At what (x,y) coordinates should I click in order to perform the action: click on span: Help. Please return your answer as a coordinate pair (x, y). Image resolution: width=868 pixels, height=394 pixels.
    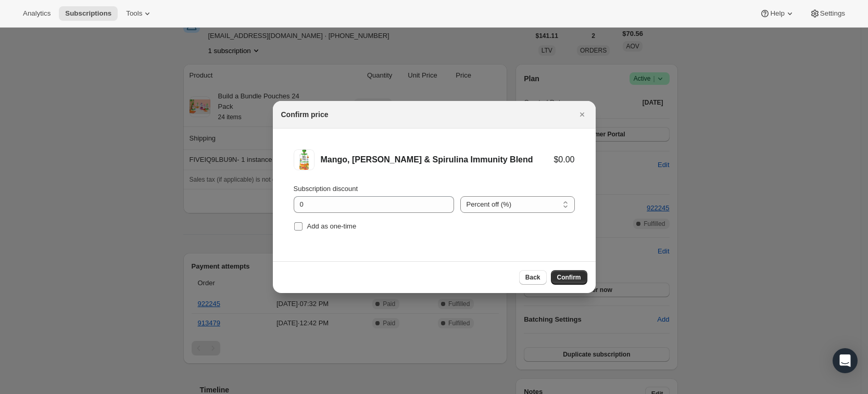
    Looking at the image, I should click on (777, 13).